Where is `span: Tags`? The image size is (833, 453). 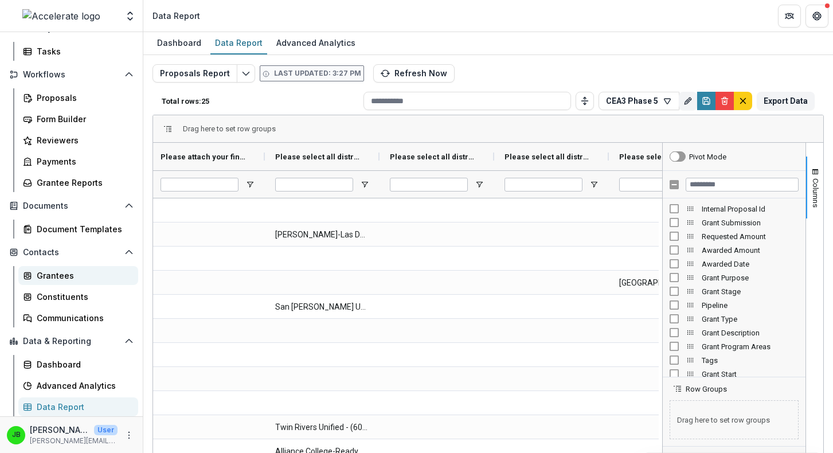
span: Tags is located at coordinates (750, 360).